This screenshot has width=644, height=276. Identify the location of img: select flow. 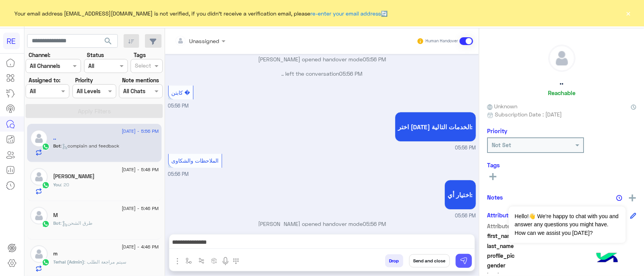
(189, 261).